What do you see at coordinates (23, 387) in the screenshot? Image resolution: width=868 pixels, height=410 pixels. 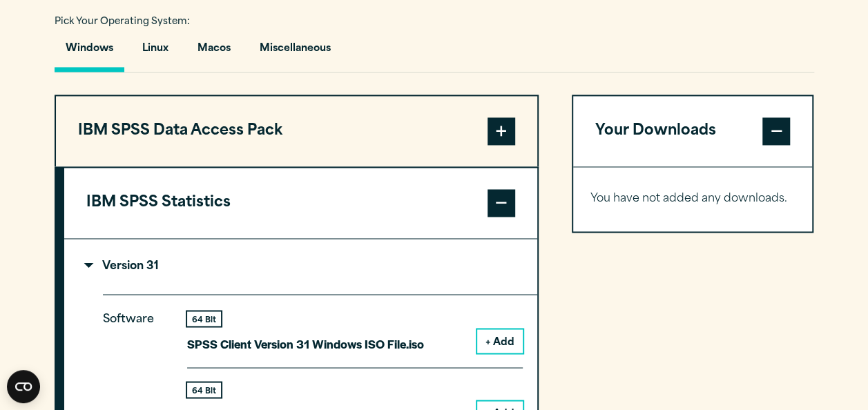 I see `button: Open CMP widget` at bounding box center [23, 387].